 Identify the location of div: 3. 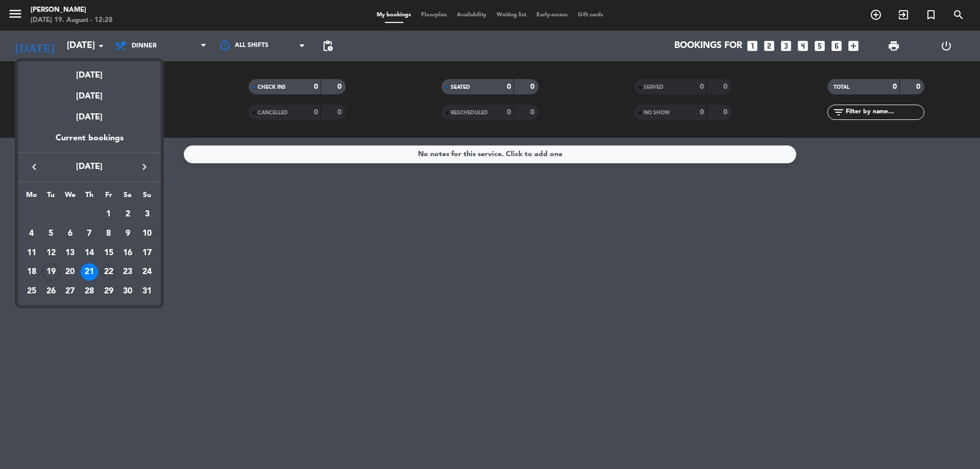
(147, 214).